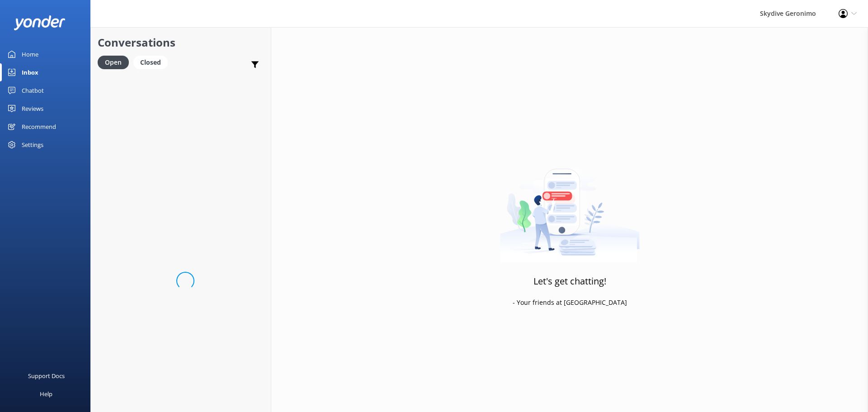 This screenshot has height=412, width=868. What do you see at coordinates (181, 42) in the screenshot?
I see `h2: Conversations` at bounding box center [181, 42].